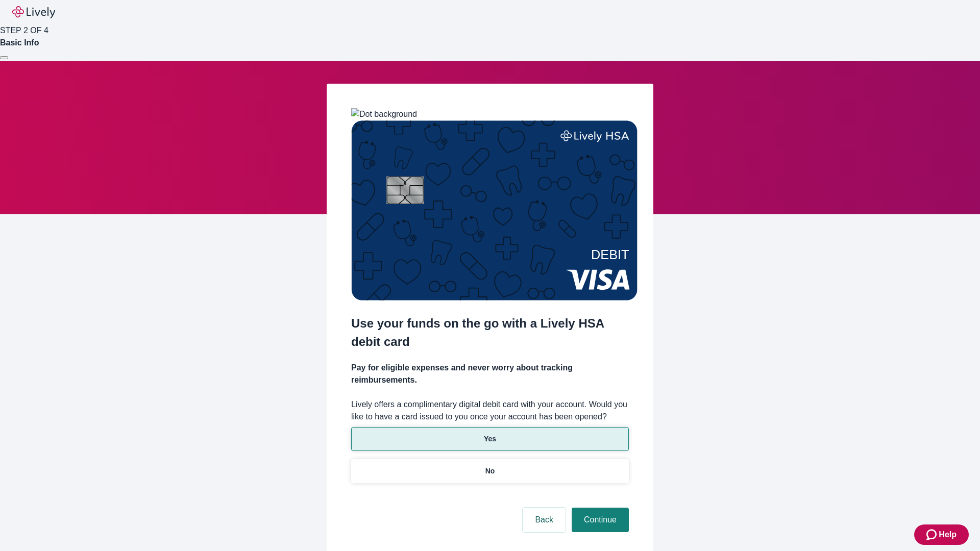 This screenshot has height=551, width=980. What do you see at coordinates (490, 471) in the screenshot?
I see `button: No` at bounding box center [490, 471].